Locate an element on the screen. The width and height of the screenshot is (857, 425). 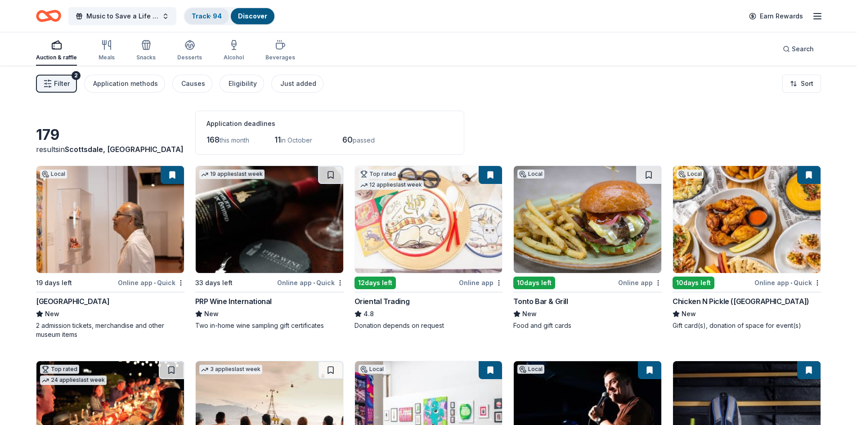
div: Causes is located at coordinates (193, 84).